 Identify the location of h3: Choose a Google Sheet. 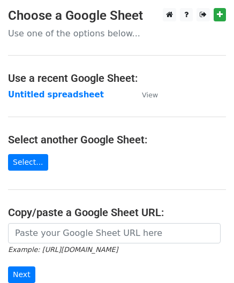
(117, 16).